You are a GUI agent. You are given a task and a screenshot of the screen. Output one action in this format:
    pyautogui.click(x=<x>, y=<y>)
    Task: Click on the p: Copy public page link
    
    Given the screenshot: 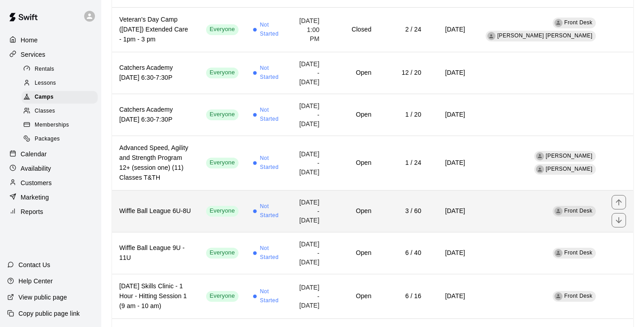 What is the action you would take?
    pyautogui.click(x=49, y=313)
    